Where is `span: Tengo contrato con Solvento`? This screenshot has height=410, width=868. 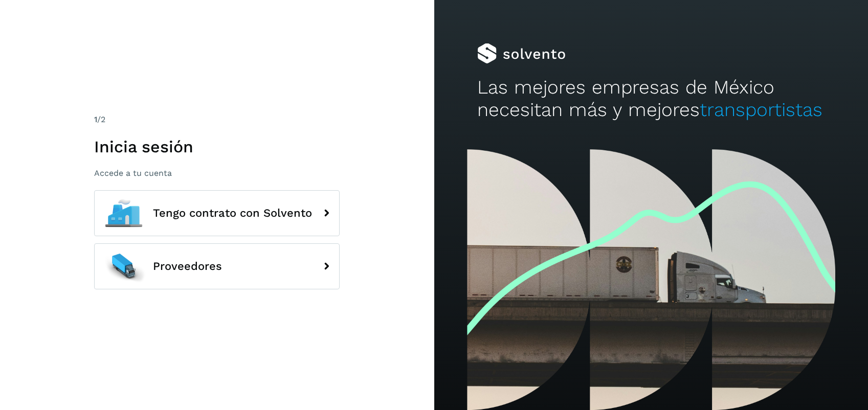
span: Tengo contrato con Solvento is located at coordinates (232, 213).